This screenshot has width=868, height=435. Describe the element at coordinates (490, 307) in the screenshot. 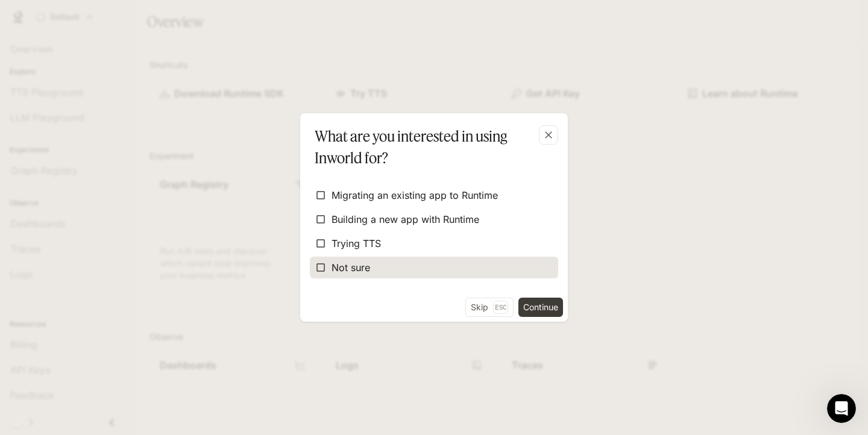

I see `button: SkipEsc` at that location.